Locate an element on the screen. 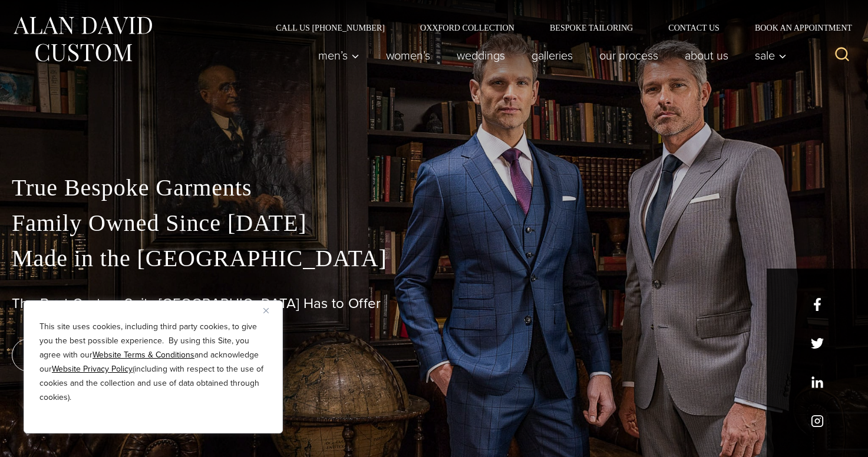 Image resolution: width=868 pixels, height=457 pixels. a: About Us is located at coordinates (706, 55).